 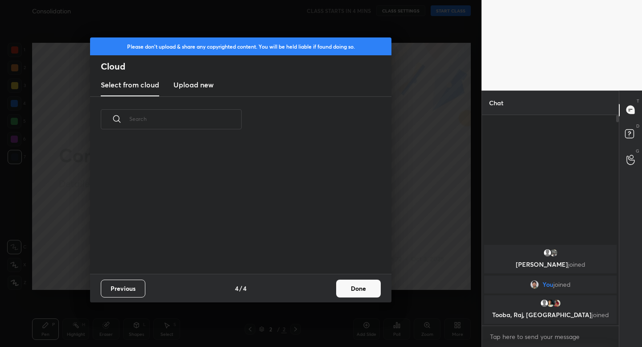 What do you see at coordinates (193, 85) in the screenshot?
I see `h3: Upload new` at bounding box center [193, 85].